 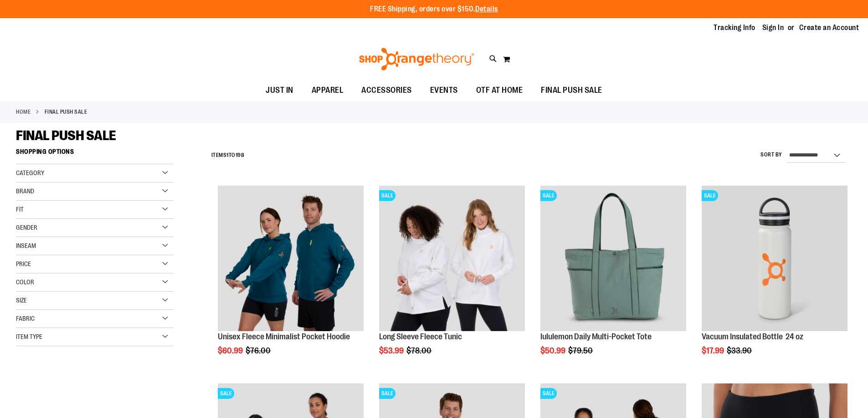 What do you see at coordinates (30, 173) in the screenshot?
I see `span: Category` at bounding box center [30, 173].